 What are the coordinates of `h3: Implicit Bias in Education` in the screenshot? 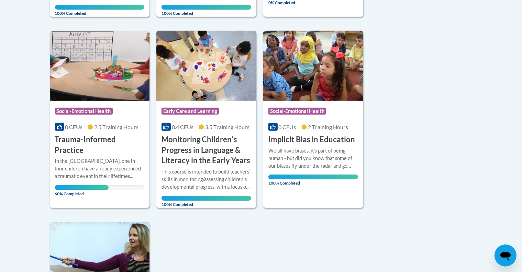 It's located at (312, 139).